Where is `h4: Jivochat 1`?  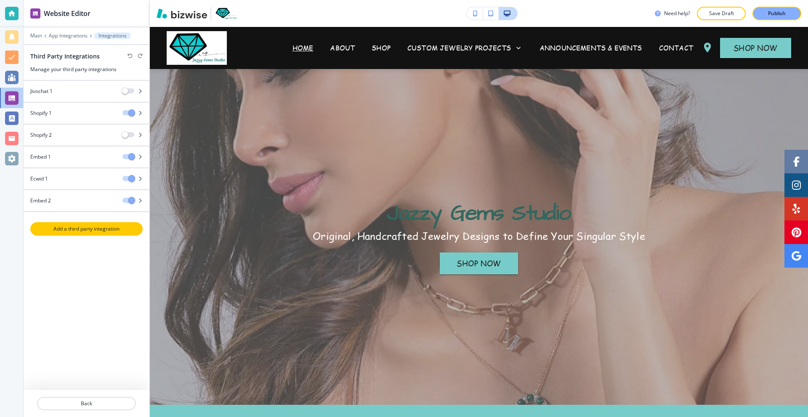
h4: Jivochat 1 is located at coordinates (41, 91).